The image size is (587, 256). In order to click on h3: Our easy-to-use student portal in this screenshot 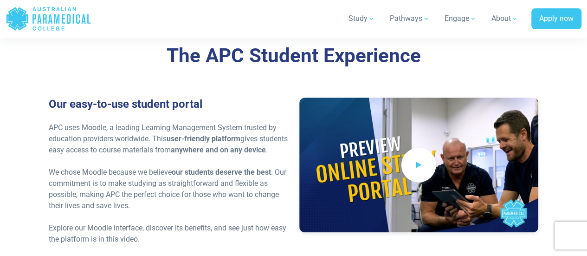, I will do `click(168, 104)`.